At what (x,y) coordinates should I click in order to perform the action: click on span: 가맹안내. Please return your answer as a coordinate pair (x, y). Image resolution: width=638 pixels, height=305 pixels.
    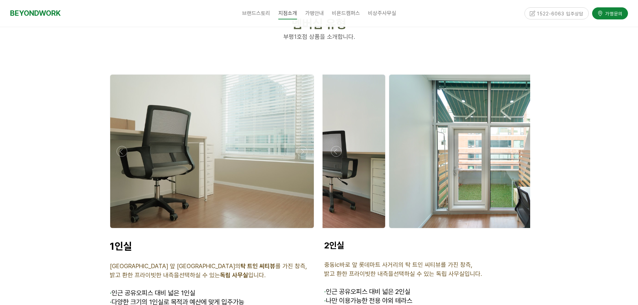
    Looking at the image, I should click on (315, 13).